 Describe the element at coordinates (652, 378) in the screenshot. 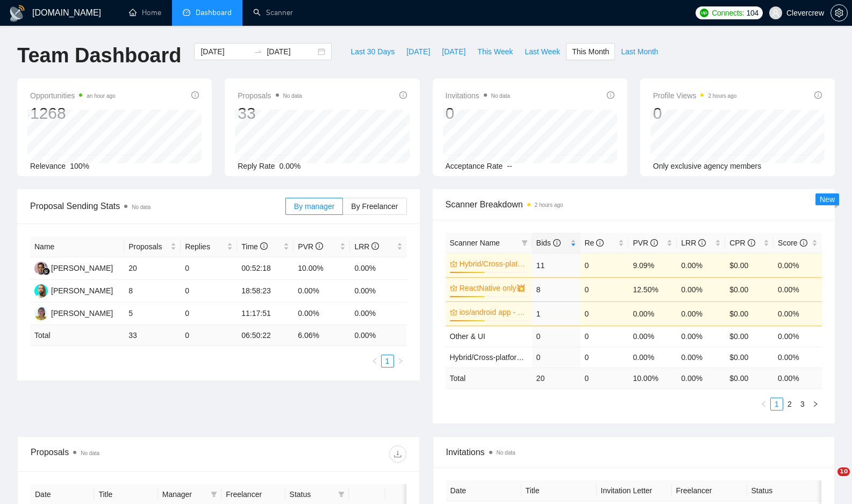

I see `td: 10.00 %` at that location.